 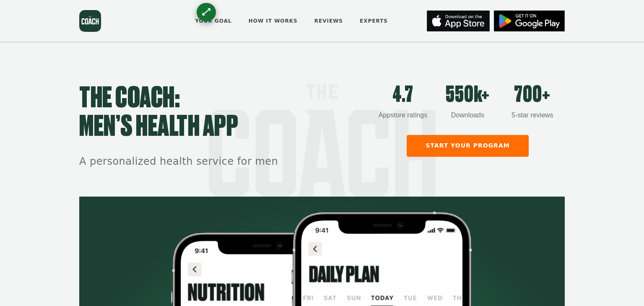 What do you see at coordinates (374, 21) in the screenshot?
I see `a: Experts` at bounding box center [374, 21].